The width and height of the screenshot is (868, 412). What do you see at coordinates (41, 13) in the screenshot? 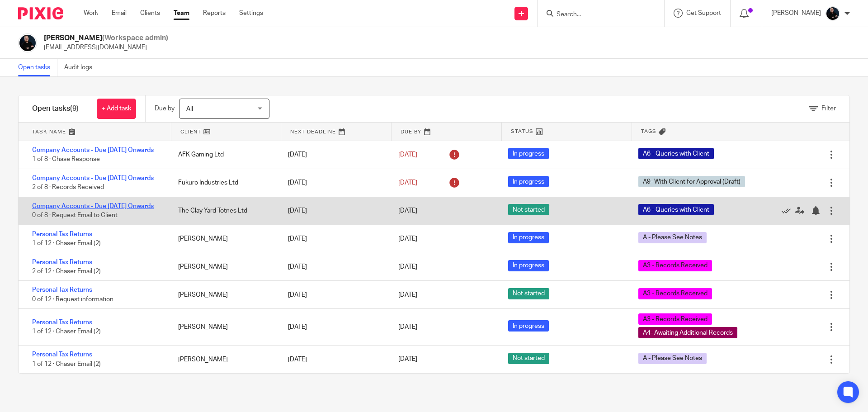
I see `img: Pixie` at bounding box center [41, 13].